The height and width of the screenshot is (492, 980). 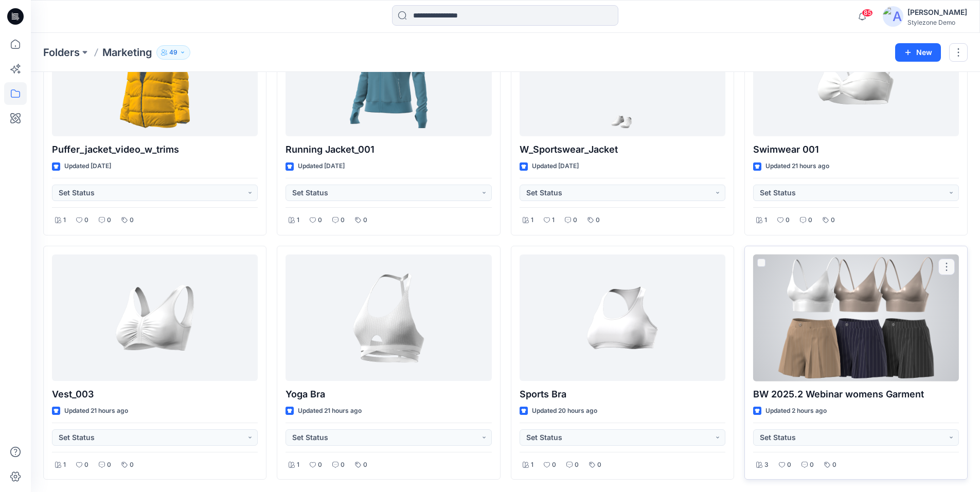 I want to click on div: Stylezone Demo, so click(x=937, y=22).